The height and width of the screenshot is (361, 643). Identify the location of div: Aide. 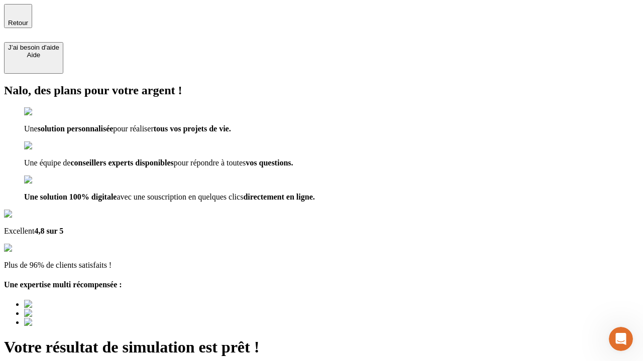
(34, 55).